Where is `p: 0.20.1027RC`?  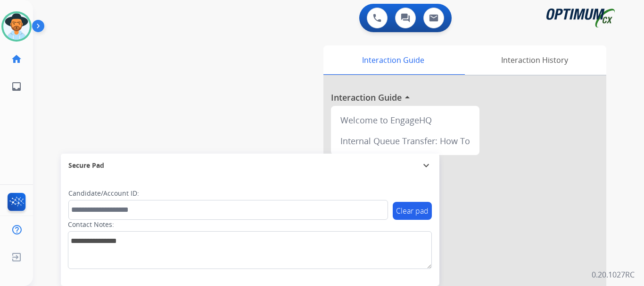
p: 0.20.1027RC is located at coordinates (613, 275).